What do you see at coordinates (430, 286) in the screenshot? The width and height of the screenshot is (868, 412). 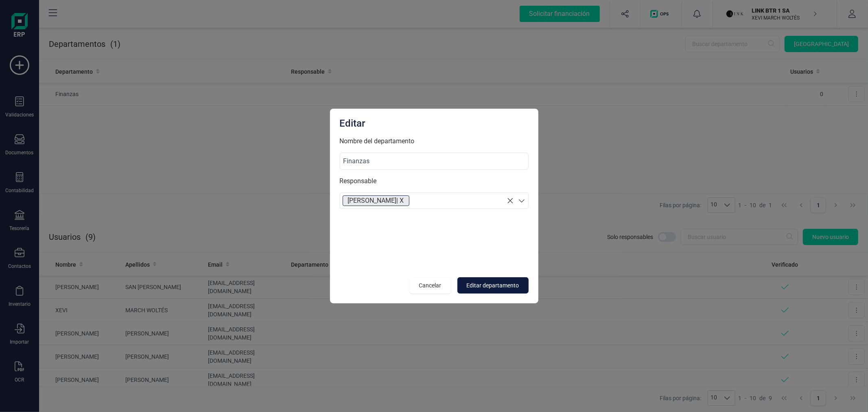 I see `button: Cancelar` at bounding box center [430, 286].